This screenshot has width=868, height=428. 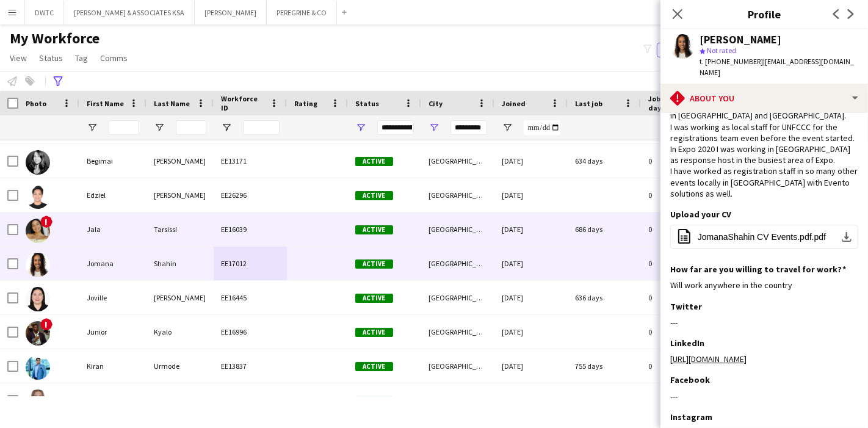 I want to click on div: Edziel, so click(x=113, y=194).